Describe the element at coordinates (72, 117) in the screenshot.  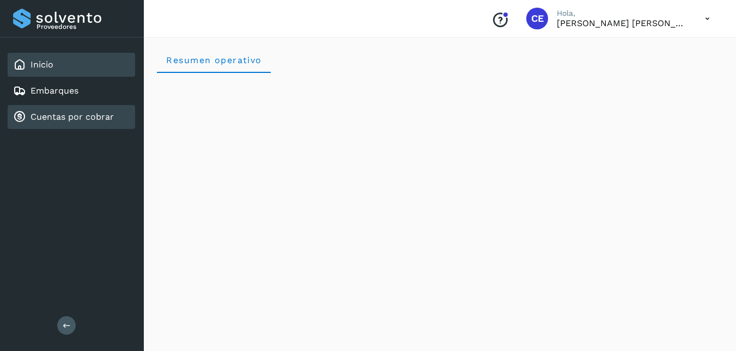
I see `a: Cuentas por cobrar` at that location.